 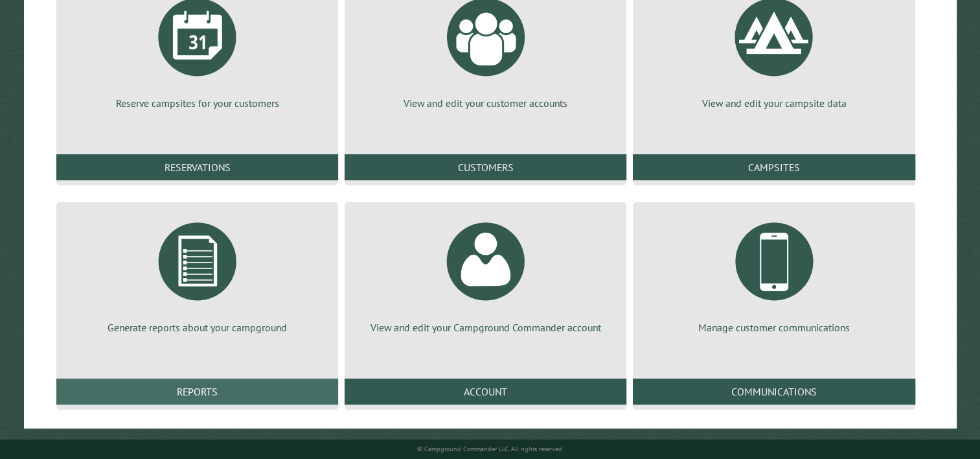 What do you see at coordinates (197, 103) in the screenshot?
I see `p: Reserve campsites for your customers` at bounding box center [197, 103].